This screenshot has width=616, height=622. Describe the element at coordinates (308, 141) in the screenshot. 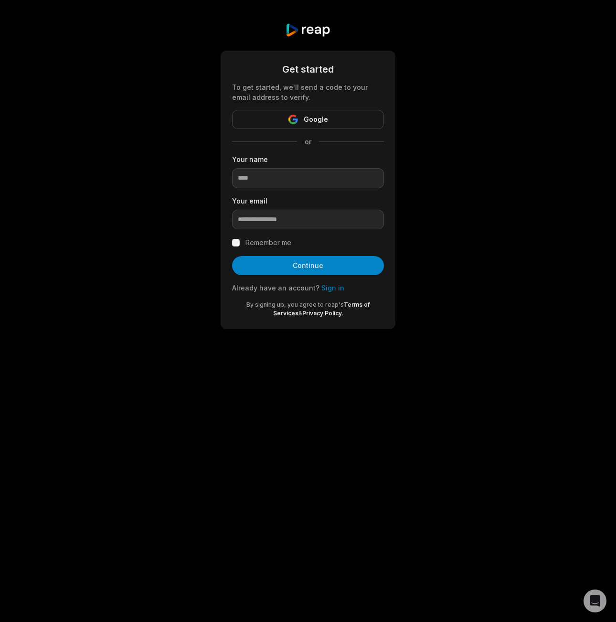

I see `span: or` at that location.